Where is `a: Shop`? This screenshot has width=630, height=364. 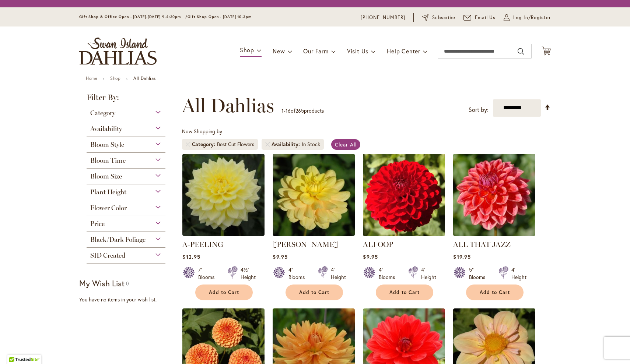
a: Shop is located at coordinates (115, 78).